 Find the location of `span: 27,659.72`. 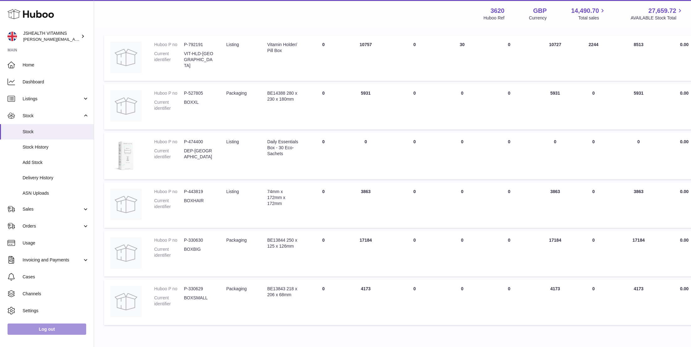

span: 27,659.72 is located at coordinates (662, 11).